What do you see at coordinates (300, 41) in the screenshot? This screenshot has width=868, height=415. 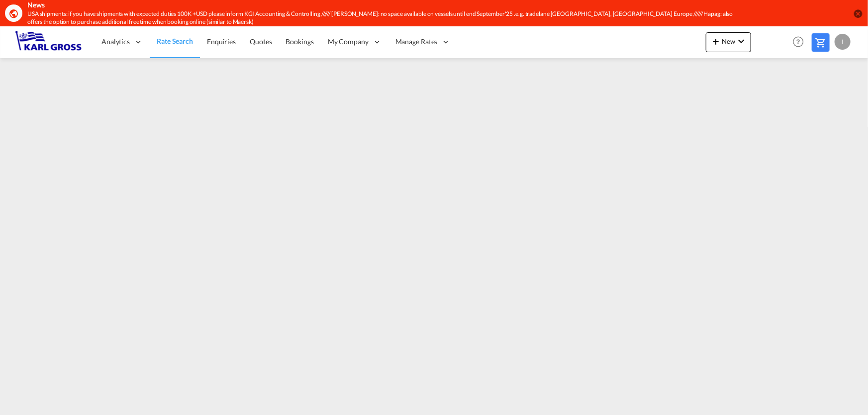 I see `span: Bookings` at bounding box center [300, 41].